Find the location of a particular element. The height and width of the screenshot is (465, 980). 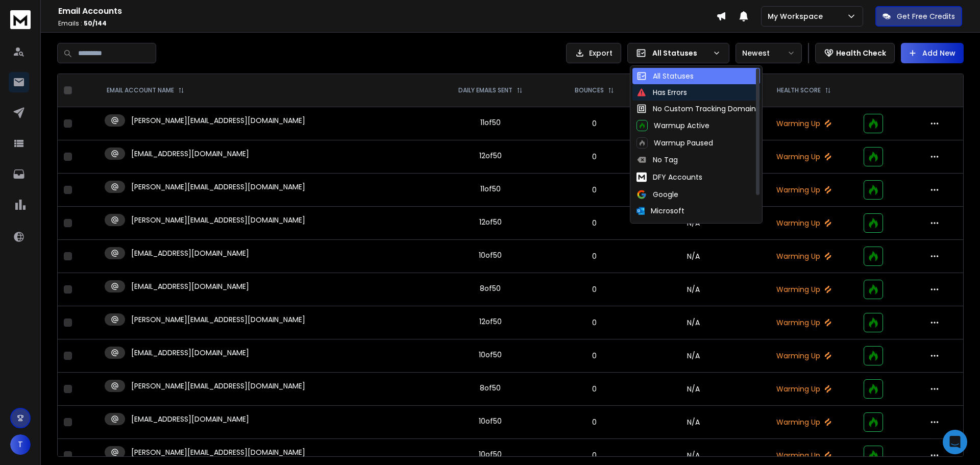

button: Add New is located at coordinates (932, 53).